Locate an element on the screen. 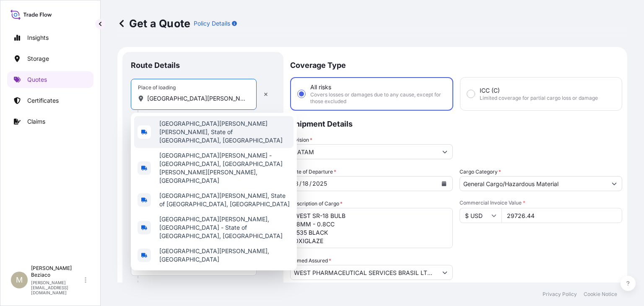 This screenshot has width=644, height=306. span: Covers losses or damages due to any cause, except for those excluded is located at coordinates (378, 98).